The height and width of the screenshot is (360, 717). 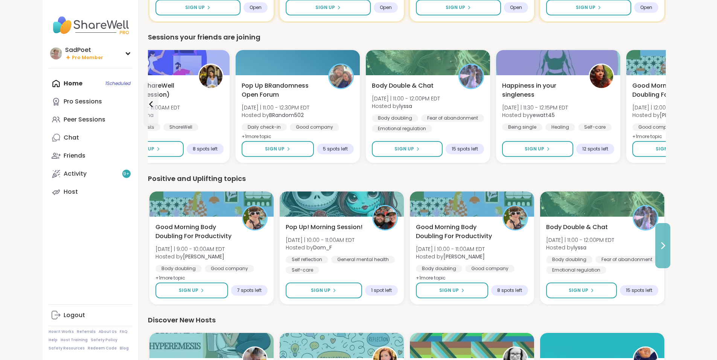 What do you see at coordinates (595, 149) in the screenshot?
I see `span: 12 spots left` at bounding box center [595, 149].